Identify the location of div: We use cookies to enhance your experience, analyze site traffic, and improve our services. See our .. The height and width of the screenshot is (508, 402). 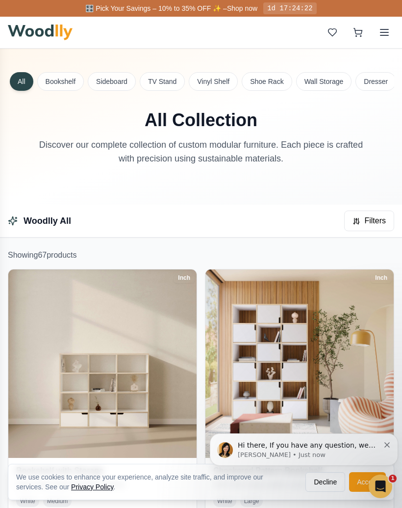
(157, 482).